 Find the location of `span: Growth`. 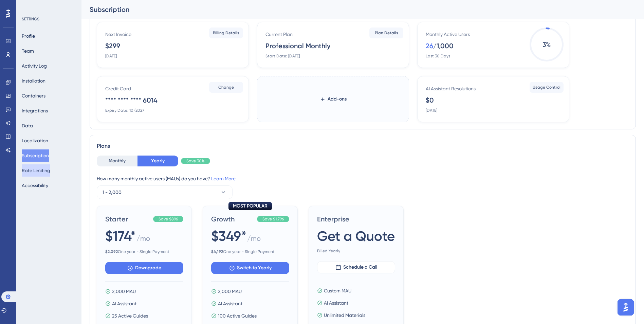

span: Growth is located at coordinates (232, 219).